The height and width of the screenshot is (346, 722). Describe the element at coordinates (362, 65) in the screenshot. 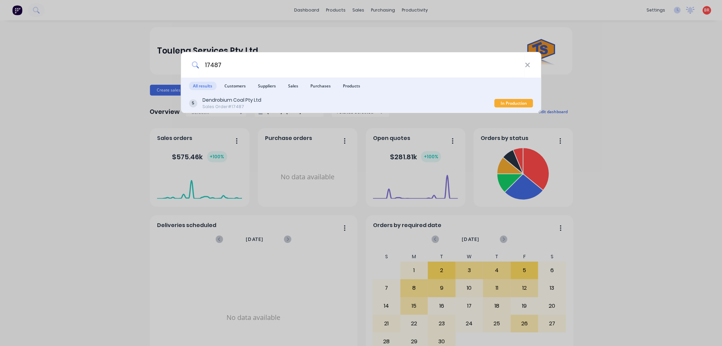

I see `input: Start typing a customer or supplier name to create a new order...` at that location.